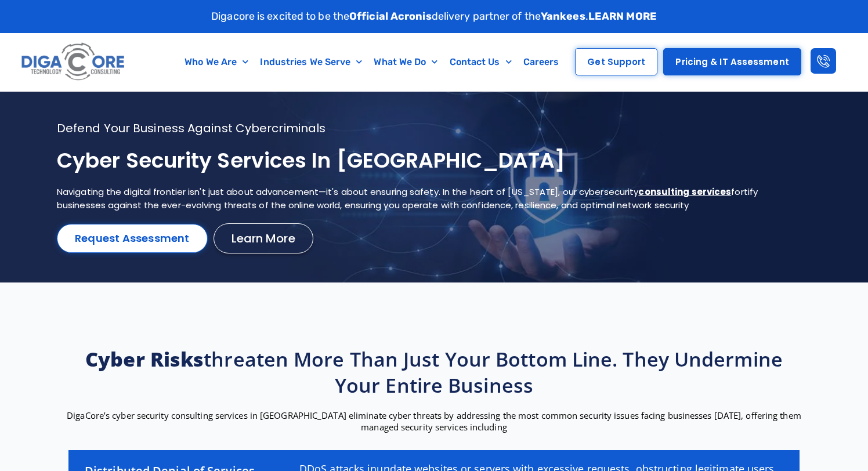 The image size is (868, 471). I want to click on nav: Menu, so click(372, 62).